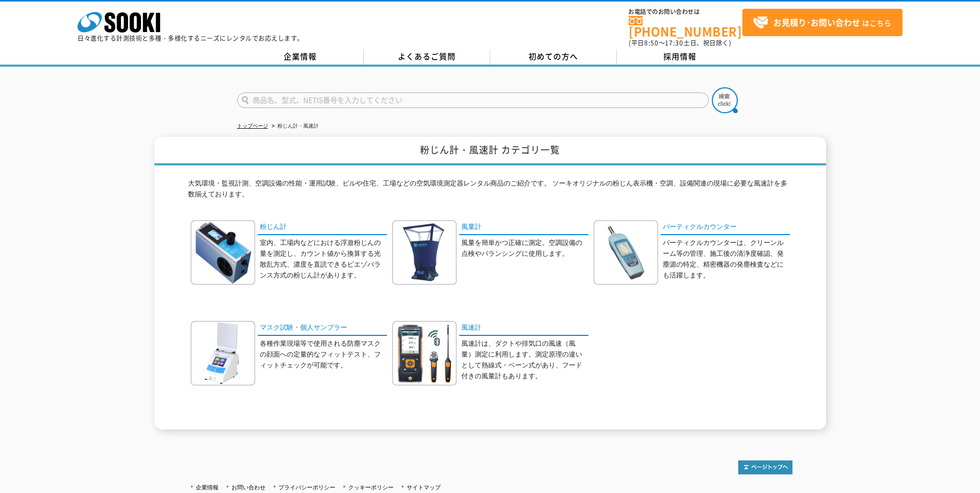  What do you see at coordinates (424, 353) in the screenshot?
I see `img: 風速計` at bounding box center [424, 353].